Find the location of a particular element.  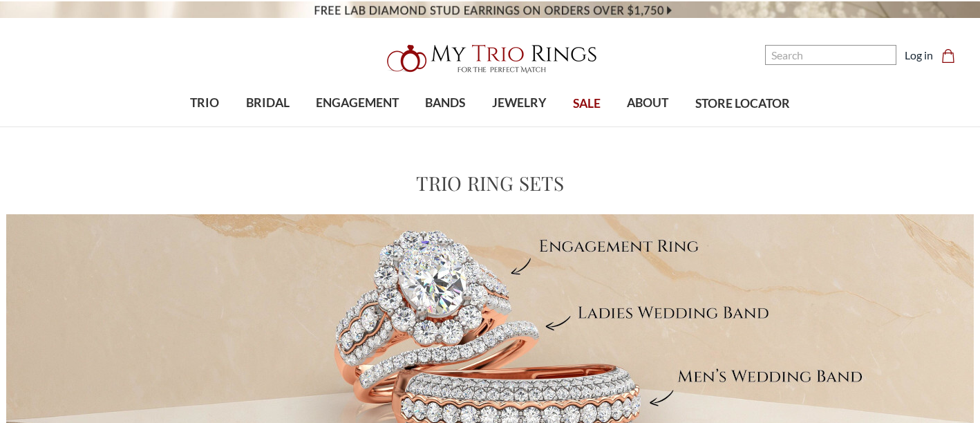

a: JEWELRY is located at coordinates (519, 103).